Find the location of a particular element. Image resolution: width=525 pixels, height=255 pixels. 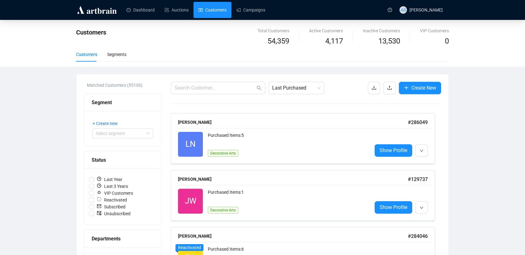

span: AS is located at coordinates (403, 10).